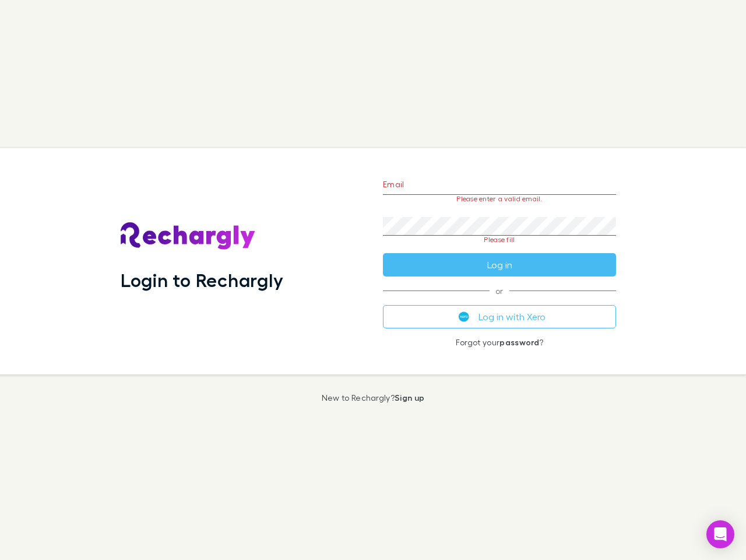 This screenshot has width=746, height=560. Describe the element at coordinates (202, 280) in the screenshot. I see `h1: Login to Rechargly` at that location.